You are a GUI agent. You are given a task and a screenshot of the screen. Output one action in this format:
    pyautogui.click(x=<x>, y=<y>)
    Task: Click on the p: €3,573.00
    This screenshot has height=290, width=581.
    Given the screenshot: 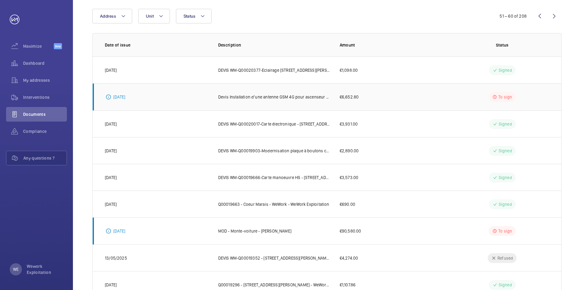 What is the action you would take?
    pyautogui.click(x=349, y=177)
    